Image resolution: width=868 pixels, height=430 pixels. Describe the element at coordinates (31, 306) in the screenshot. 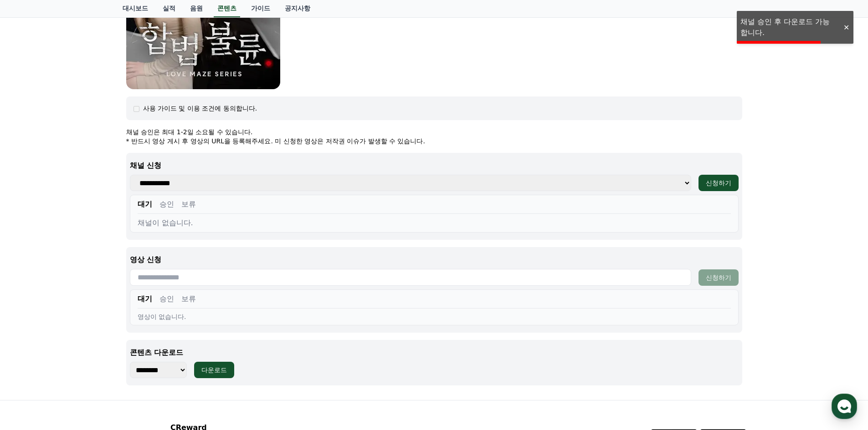

I see `span: 홈` at that location.